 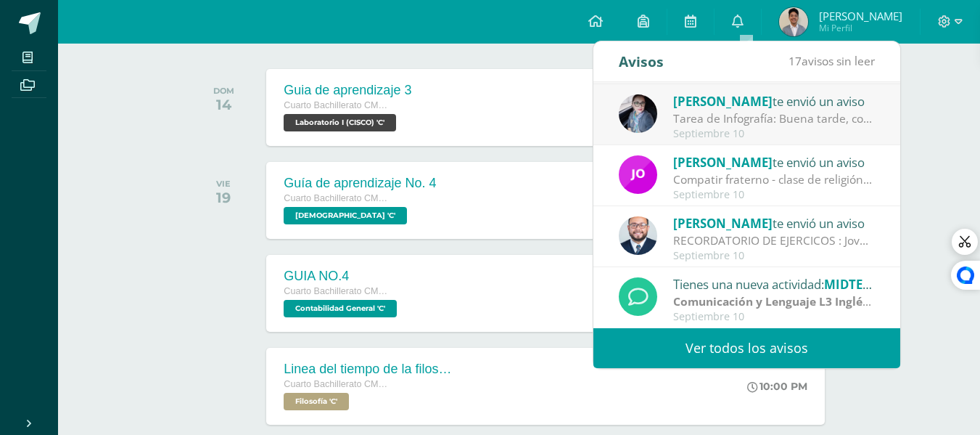 What do you see at coordinates (637, 235) in the screenshot?
I see `img: eaa624bfc361f5d4e8a554d75d1a3cf6.png` at bounding box center [637, 235].